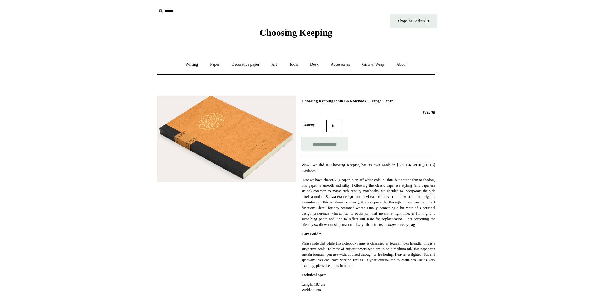 This screenshot has width=592, height=294. Describe the element at coordinates (215, 64) in the screenshot. I see `a: Paper` at that location.